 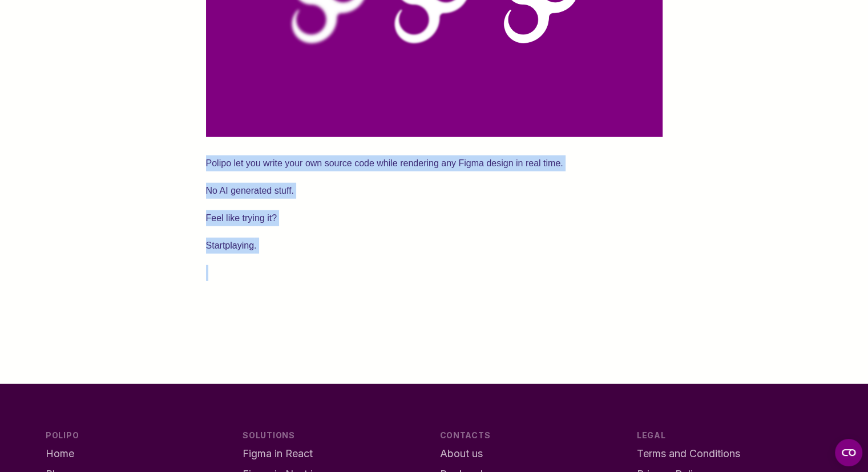 I want to click on p: No AI generated stuff., so click(x=435, y=191).